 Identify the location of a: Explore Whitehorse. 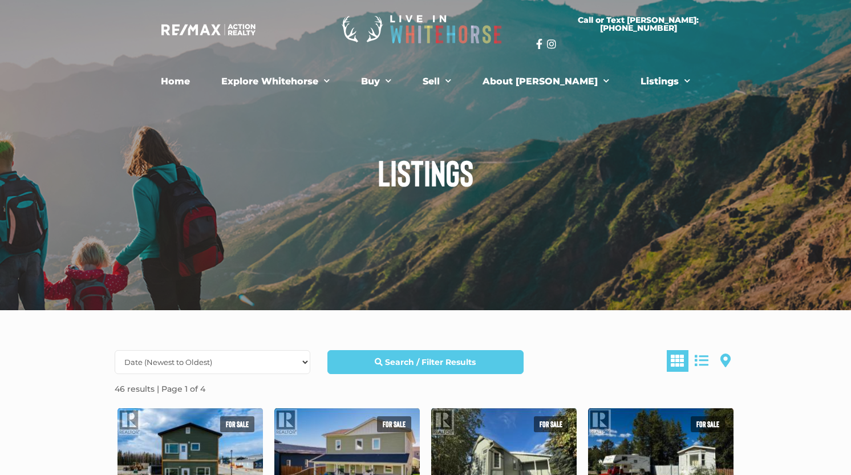
(276, 82).